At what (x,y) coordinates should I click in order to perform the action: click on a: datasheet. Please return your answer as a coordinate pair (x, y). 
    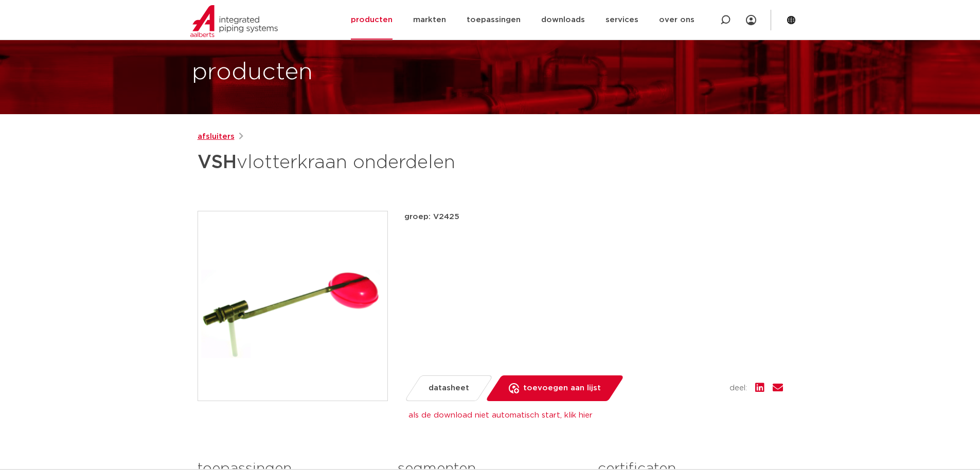
    Looking at the image, I should click on (448, 388).